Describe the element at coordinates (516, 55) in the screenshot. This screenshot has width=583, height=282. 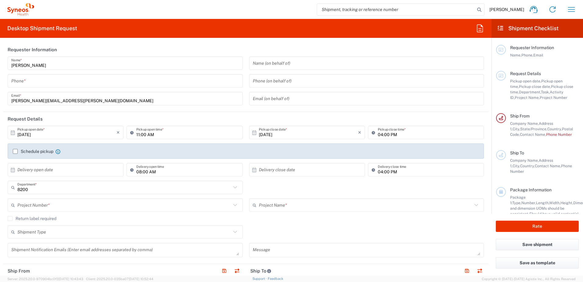
I see `span: Name,` at that location.